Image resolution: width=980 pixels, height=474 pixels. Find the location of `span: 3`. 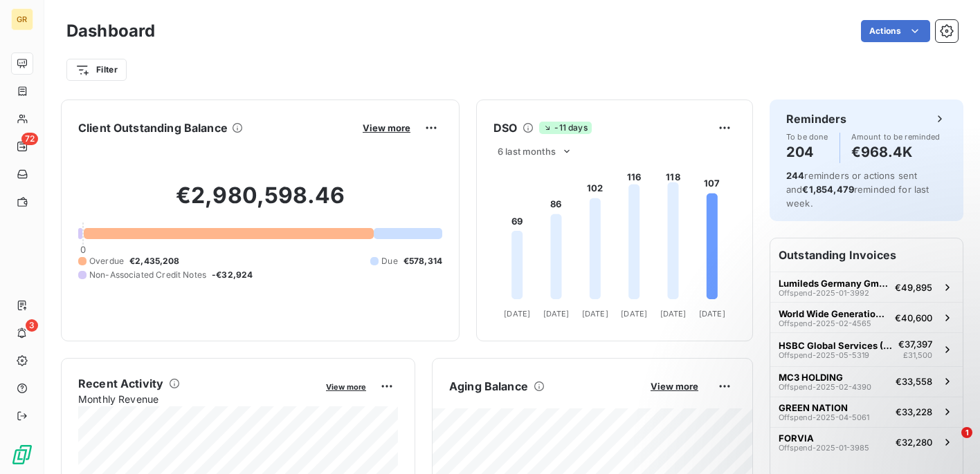

span: 3 is located at coordinates (32, 325).